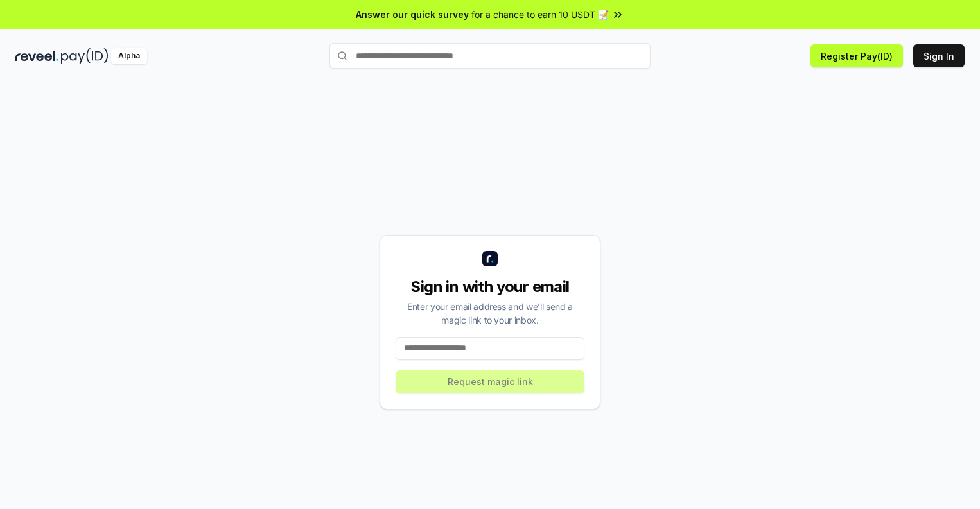  What do you see at coordinates (129, 56) in the screenshot?
I see `div: Alpha` at bounding box center [129, 56].